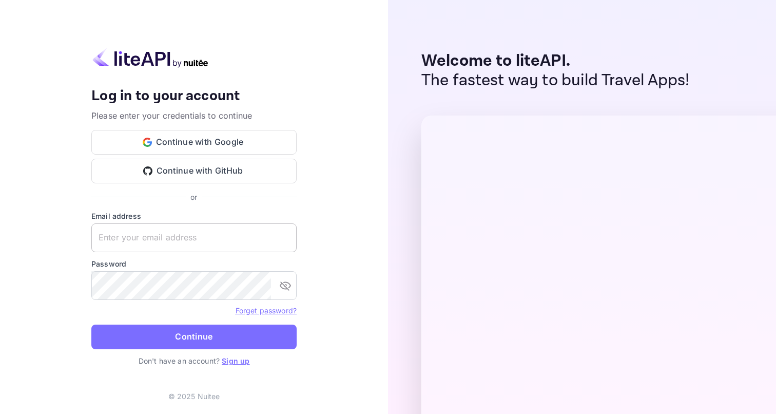 Image resolution: width=776 pixels, height=414 pixels. What do you see at coordinates (194, 216) in the screenshot?
I see `label: Email address` at bounding box center [194, 216].